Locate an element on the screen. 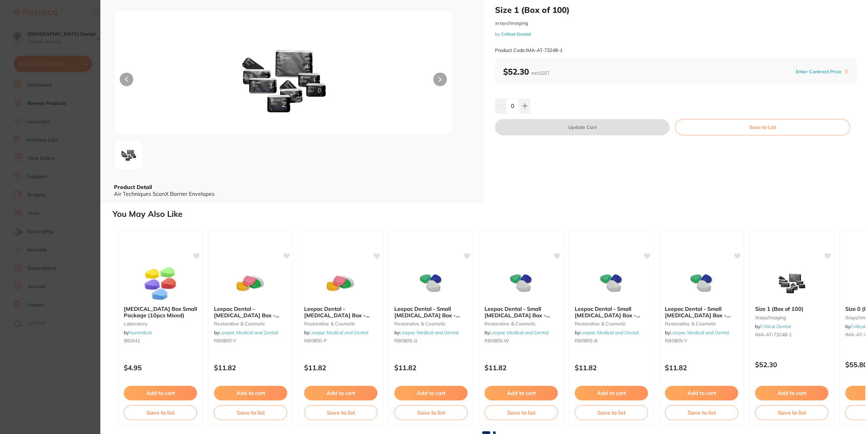  small: laboratory is located at coordinates (160, 324).